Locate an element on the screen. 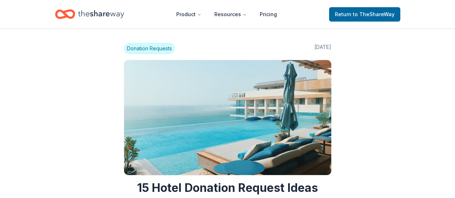 The image size is (455, 198). a: Home is located at coordinates (90, 14).